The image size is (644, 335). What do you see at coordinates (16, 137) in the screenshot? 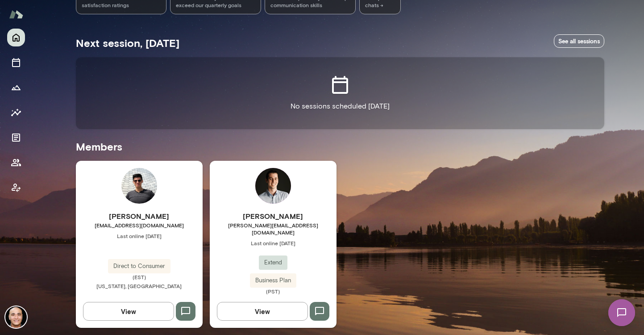
I see `button: Documents` at bounding box center [16, 137].